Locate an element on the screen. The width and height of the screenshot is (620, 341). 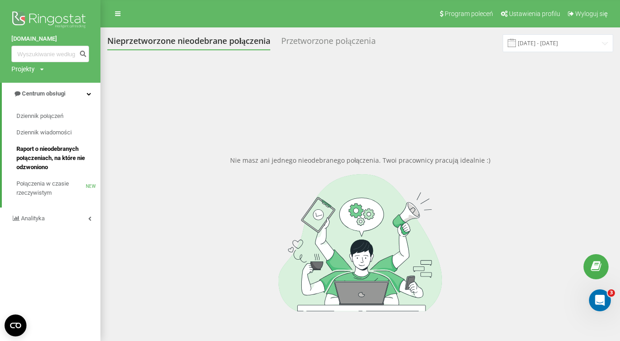
span: 3 is located at coordinates (611, 293).